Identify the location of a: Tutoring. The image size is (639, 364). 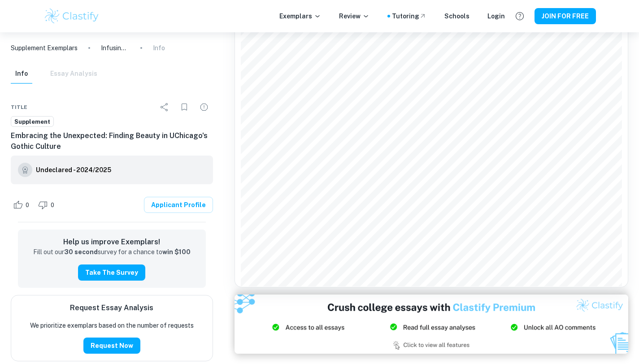
(409, 16).